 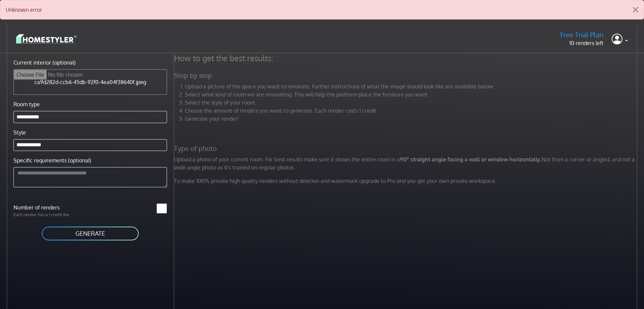 I want to click on p: Each render has a 1 credit fee, so click(x=49, y=215).